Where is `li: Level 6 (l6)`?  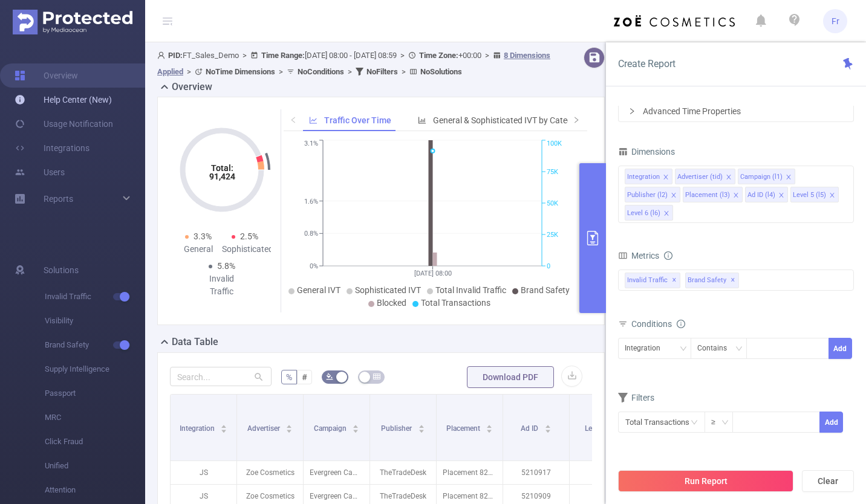 li: Level 6 (l6) is located at coordinates (649, 213).